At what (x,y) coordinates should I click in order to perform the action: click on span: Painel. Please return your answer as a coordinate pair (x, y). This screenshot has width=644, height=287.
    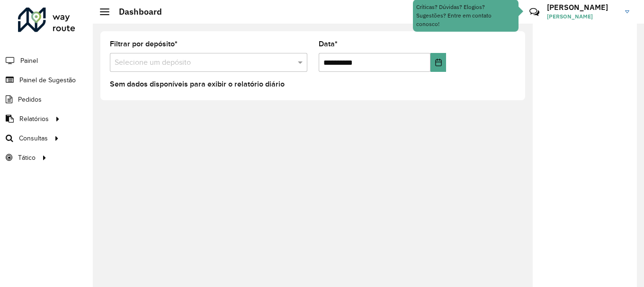
    Looking at the image, I should click on (29, 61).